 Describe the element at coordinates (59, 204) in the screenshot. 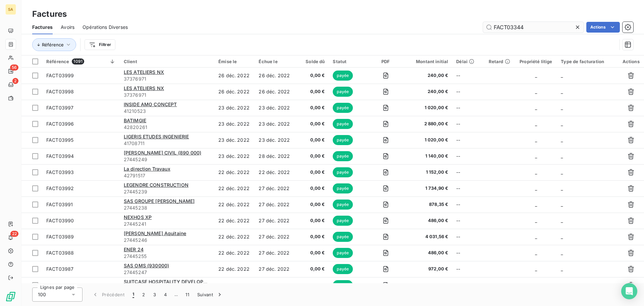

I see `span: FACT03991` at that location.